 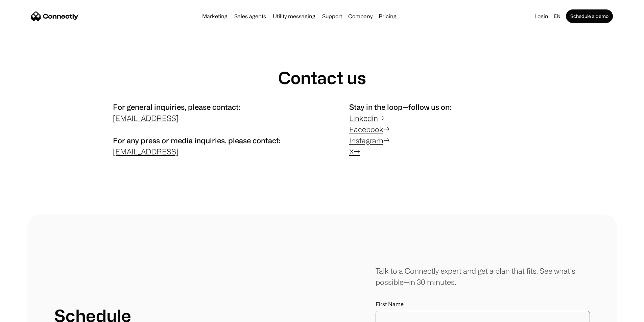 I want to click on div: Talk to a Connectly expert and get a plan that fits. See what’s possible—in 30 minutes., so click(x=483, y=276).